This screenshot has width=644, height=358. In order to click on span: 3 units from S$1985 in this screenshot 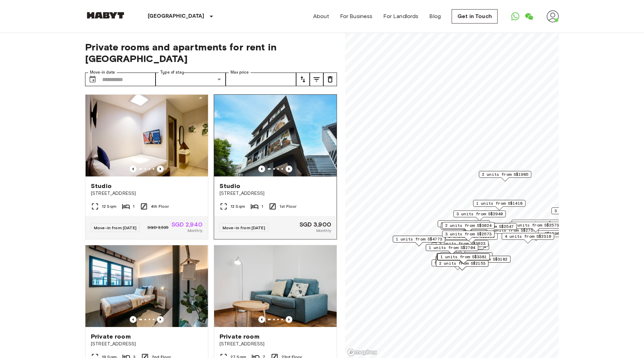, I will do `click(464, 224)`.